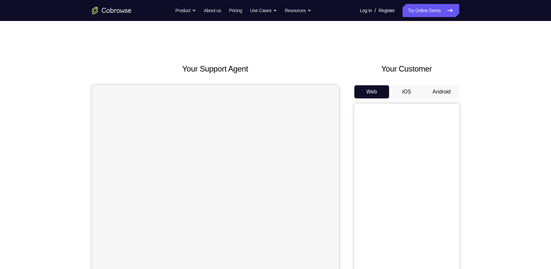 This screenshot has height=269, width=551. I want to click on a: Pricing, so click(235, 10).